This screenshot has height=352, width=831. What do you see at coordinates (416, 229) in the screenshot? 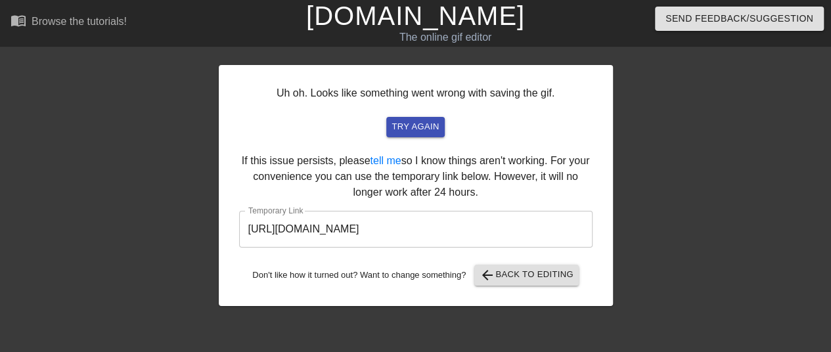
I see `input: bare` at bounding box center [416, 229].